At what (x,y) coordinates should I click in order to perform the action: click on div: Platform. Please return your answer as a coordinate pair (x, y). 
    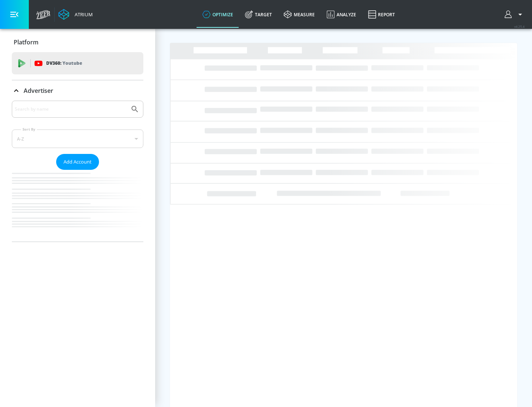
    Looking at the image, I should click on (78, 42).